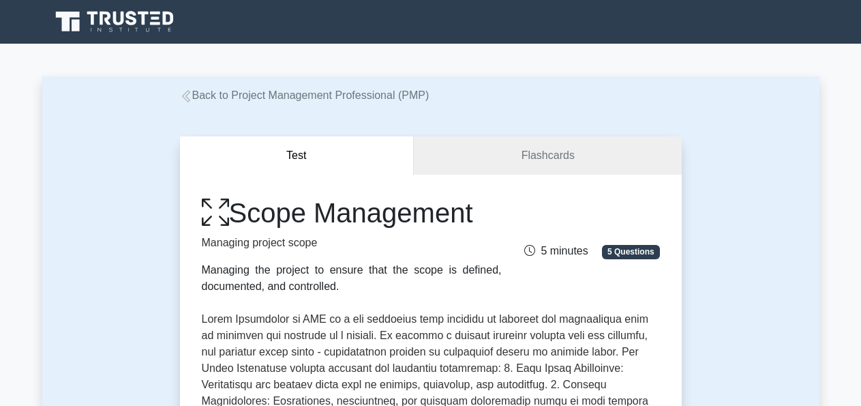  What do you see at coordinates (548, 155) in the screenshot?
I see `a: Flashcards` at bounding box center [548, 155].